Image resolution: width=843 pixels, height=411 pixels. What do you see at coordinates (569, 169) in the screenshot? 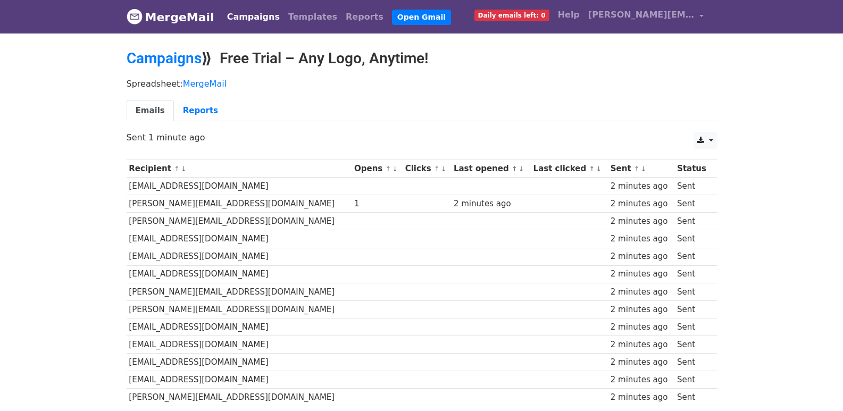
I see `th: Last clicked` at bounding box center [569, 169].